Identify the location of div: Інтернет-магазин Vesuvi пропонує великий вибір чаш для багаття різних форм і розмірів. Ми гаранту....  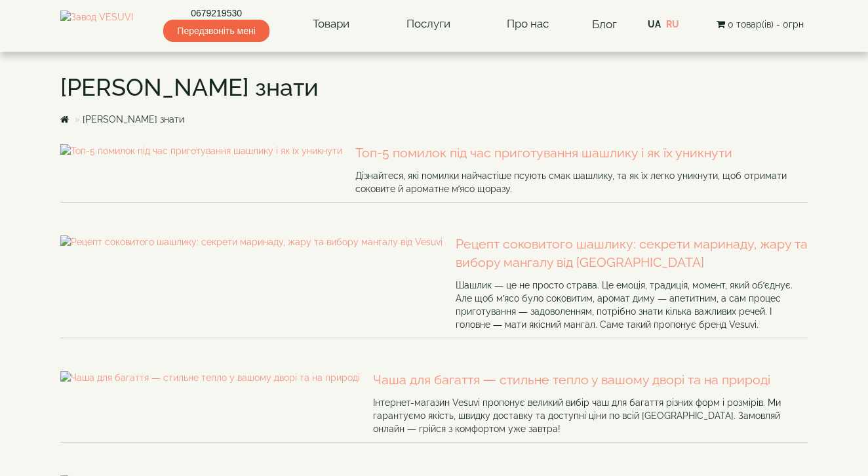
(590, 415).